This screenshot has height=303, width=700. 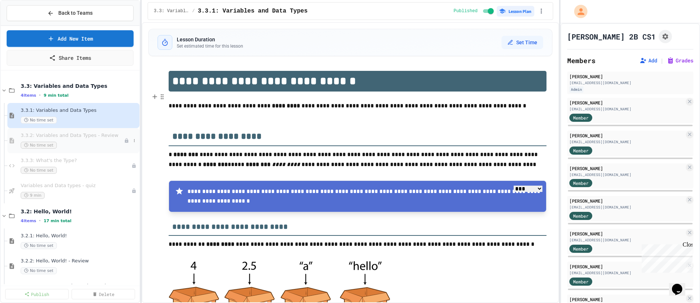 I want to click on button: Set Time, so click(x=522, y=42).